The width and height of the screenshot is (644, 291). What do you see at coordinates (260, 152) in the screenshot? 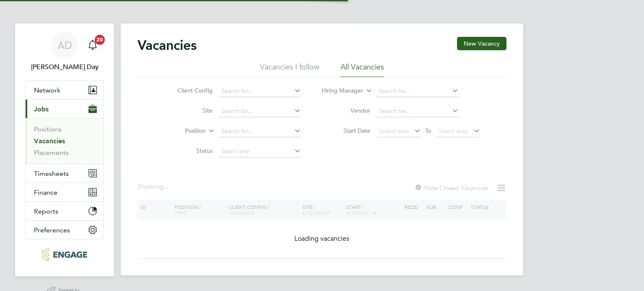
I see `input: Select one` at bounding box center [260, 152].